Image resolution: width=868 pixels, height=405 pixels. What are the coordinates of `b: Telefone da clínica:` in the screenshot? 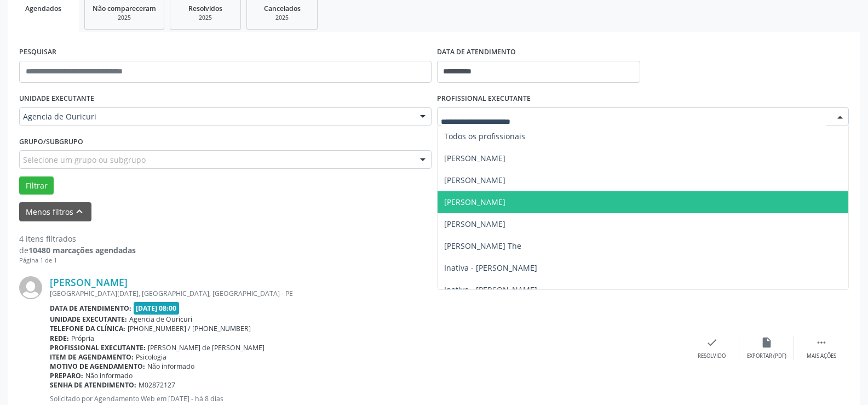 It's located at (88, 328).